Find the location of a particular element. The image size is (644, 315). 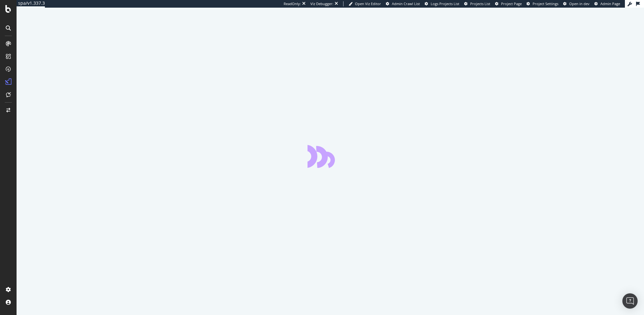

span: Logs Projects List is located at coordinates (445, 4).